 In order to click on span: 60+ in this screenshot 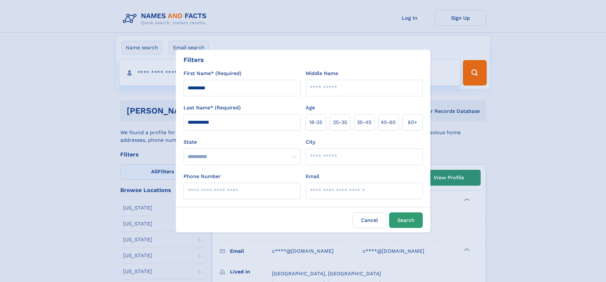, I will do `click(413, 122)`.